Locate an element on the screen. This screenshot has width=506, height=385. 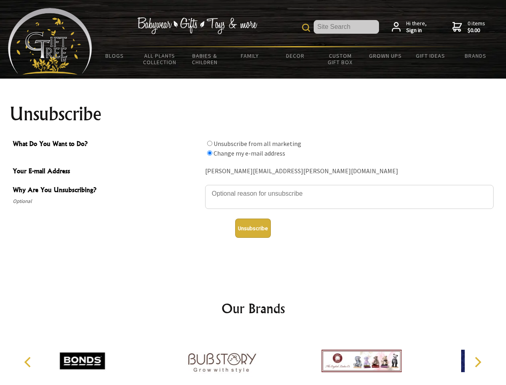
a: Family is located at coordinates (250, 56).